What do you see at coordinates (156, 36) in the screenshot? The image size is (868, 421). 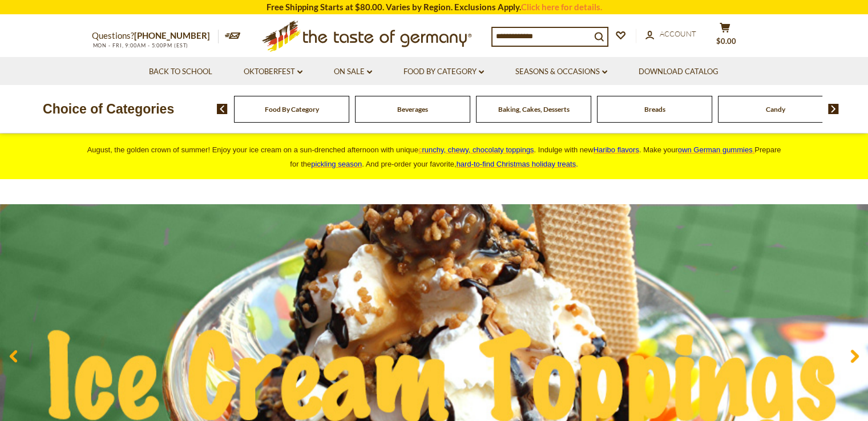 I see `p: Questions?` at bounding box center [156, 36].